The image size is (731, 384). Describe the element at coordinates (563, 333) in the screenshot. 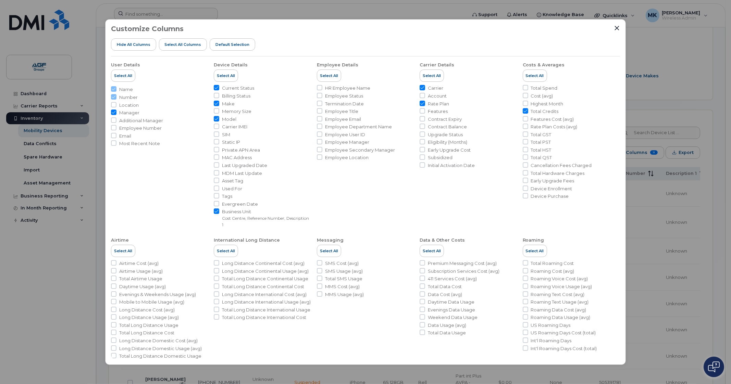

I see `span: US Roaming Days Cost (total)` at that location.